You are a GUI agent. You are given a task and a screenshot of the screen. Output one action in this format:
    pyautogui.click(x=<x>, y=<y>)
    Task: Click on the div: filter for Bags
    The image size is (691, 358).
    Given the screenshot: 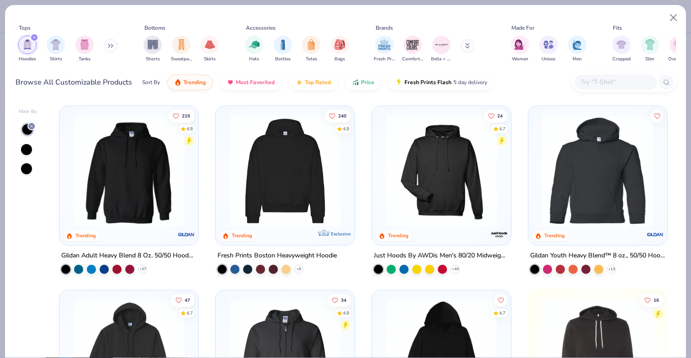 What is the action you would take?
    pyautogui.click(x=340, y=49)
    